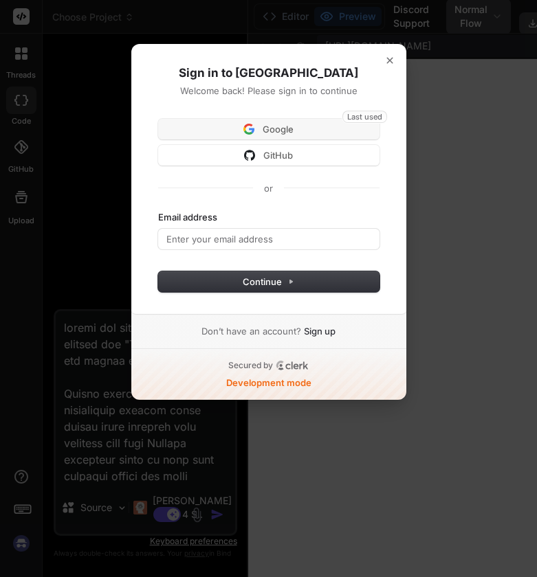 This screenshot has width=537, height=577. I want to click on a: Sign up, so click(320, 331).